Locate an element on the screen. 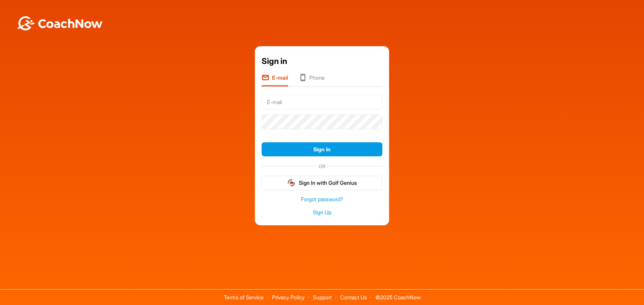 The image size is (644, 305). img: gg_logo is located at coordinates (291, 183).